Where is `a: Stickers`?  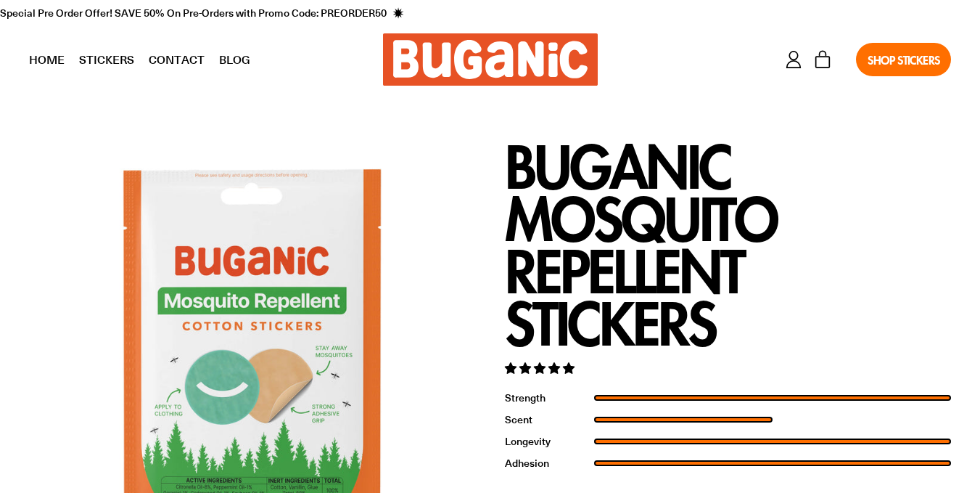
a: Stickers is located at coordinates (106, 59).